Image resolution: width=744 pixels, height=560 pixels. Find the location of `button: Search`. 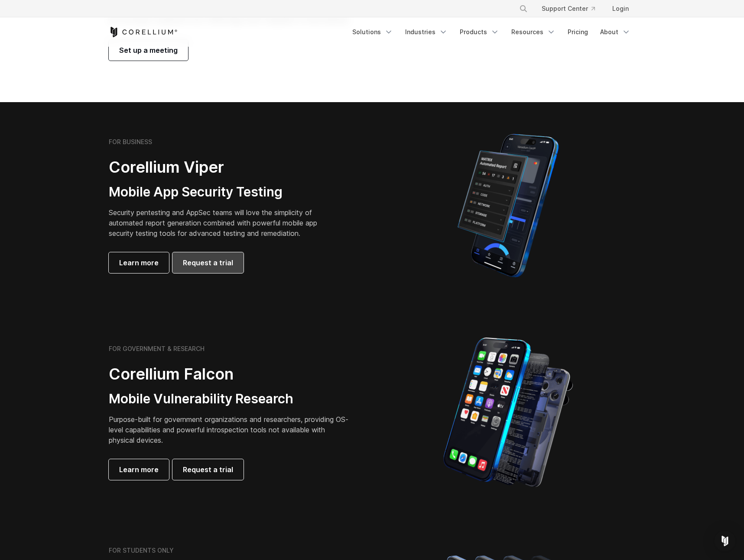

button: Search is located at coordinates (524, 8).